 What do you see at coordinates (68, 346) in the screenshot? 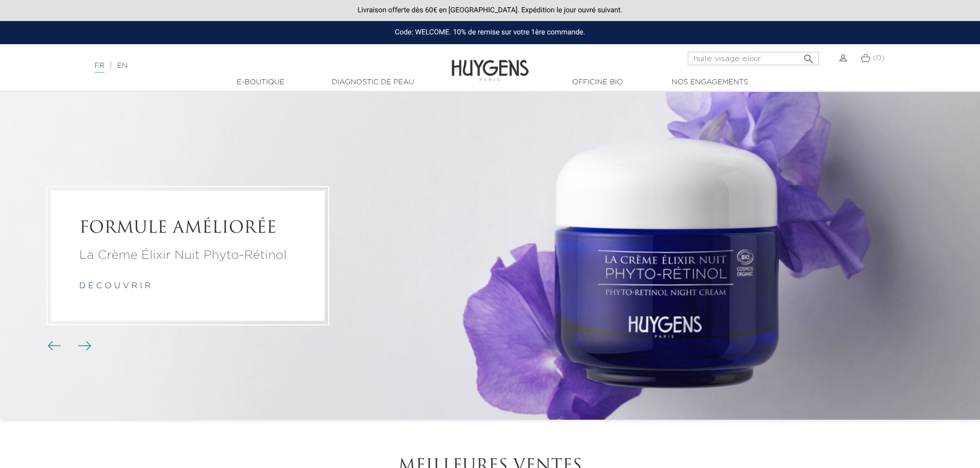
I see `div: Boutons du carrousel` at bounding box center [68, 346].